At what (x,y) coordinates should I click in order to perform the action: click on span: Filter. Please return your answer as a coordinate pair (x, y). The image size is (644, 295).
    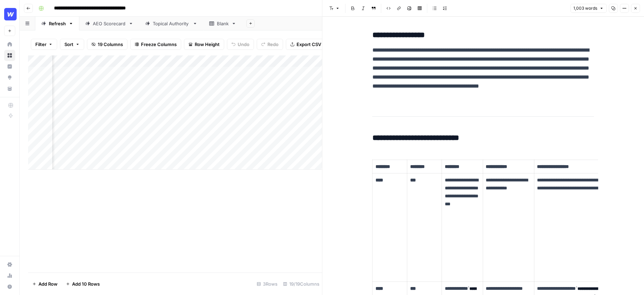
    Looking at the image, I should click on (41, 44).